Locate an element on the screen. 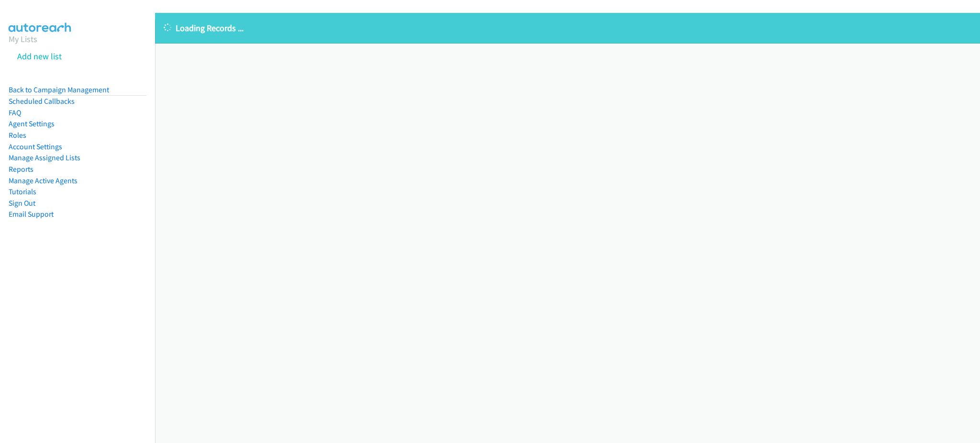 The height and width of the screenshot is (443, 980). a: Add new list is located at coordinates (39, 56).